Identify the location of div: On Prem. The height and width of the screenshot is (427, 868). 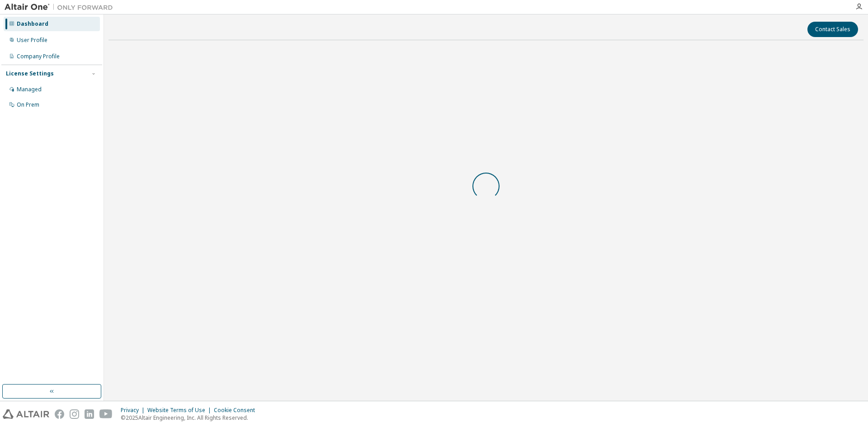
(28, 105).